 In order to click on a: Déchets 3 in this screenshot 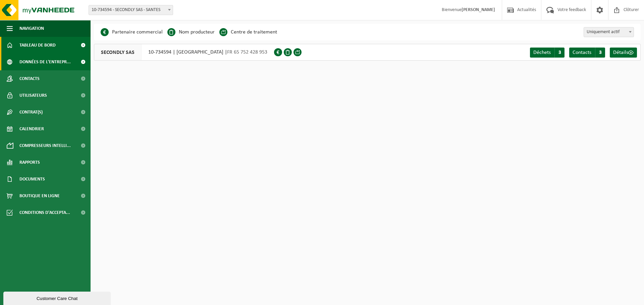, I will do `click(547, 52)`.